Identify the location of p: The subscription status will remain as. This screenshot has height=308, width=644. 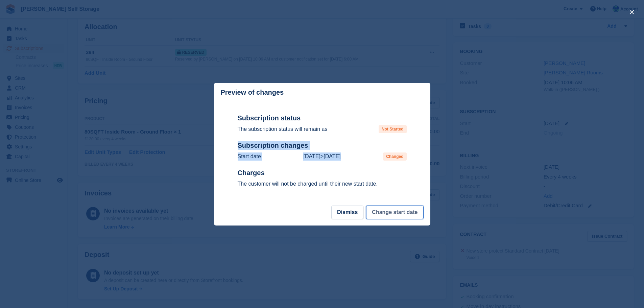
(282, 129).